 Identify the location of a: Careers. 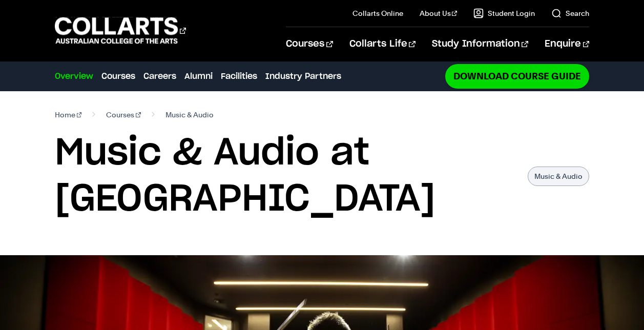
(160, 77).